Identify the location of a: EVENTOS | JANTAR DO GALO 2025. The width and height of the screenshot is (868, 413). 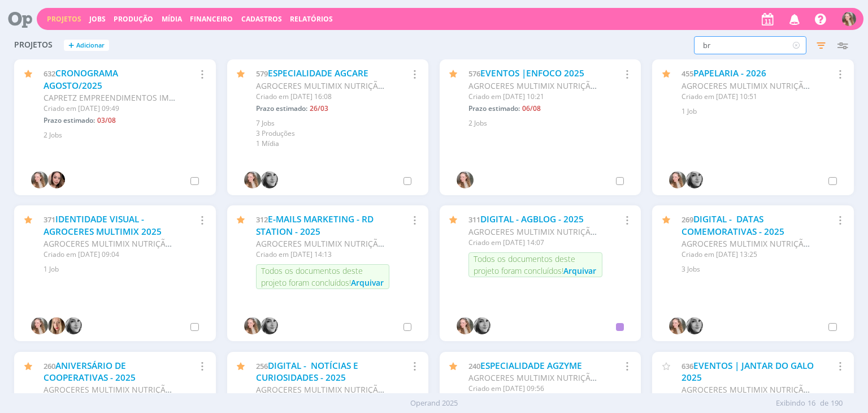
(748, 372).